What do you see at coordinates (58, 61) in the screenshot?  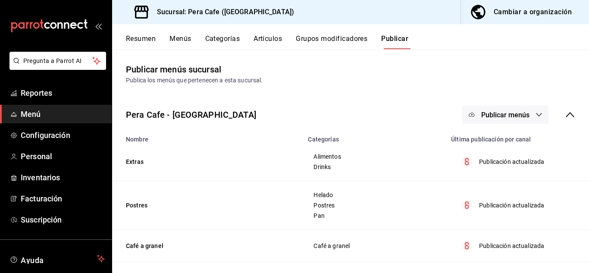 I see `button: Pregunta a Parrot AI` at bounding box center [58, 61].